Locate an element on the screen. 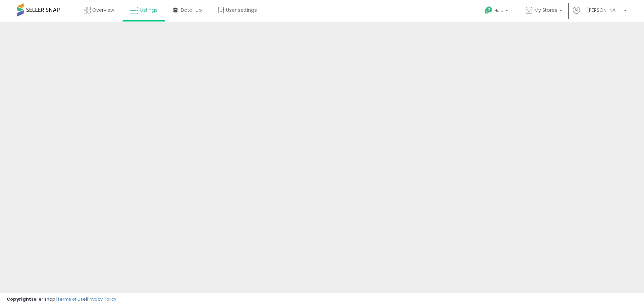 The width and height of the screenshot is (644, 306). a: Terms of Use is located at coordinates (71, 299).